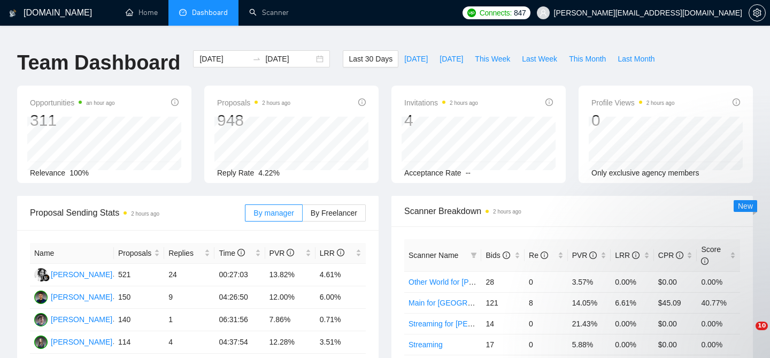  What do you see at coordinates (183, 12) in the screenshot?
I see `span: dashboard` at bounding box center [183, 12].